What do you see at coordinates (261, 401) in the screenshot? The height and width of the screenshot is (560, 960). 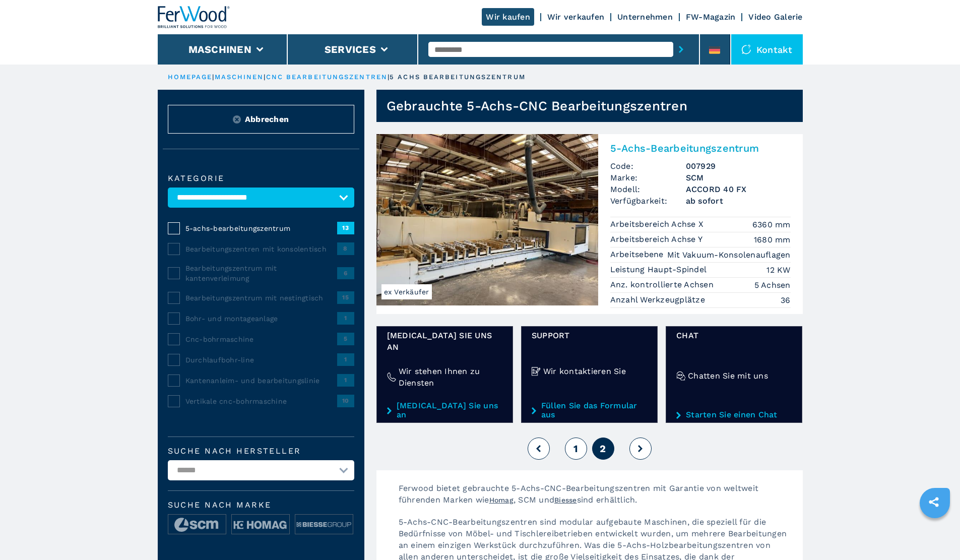 I see `span: Vertikale cnc-bohrmaschine` at bounding box center [261, 401].